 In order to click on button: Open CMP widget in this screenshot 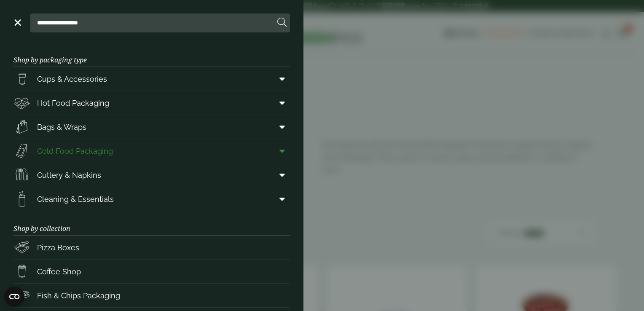, I will do `click(15, 296)`.